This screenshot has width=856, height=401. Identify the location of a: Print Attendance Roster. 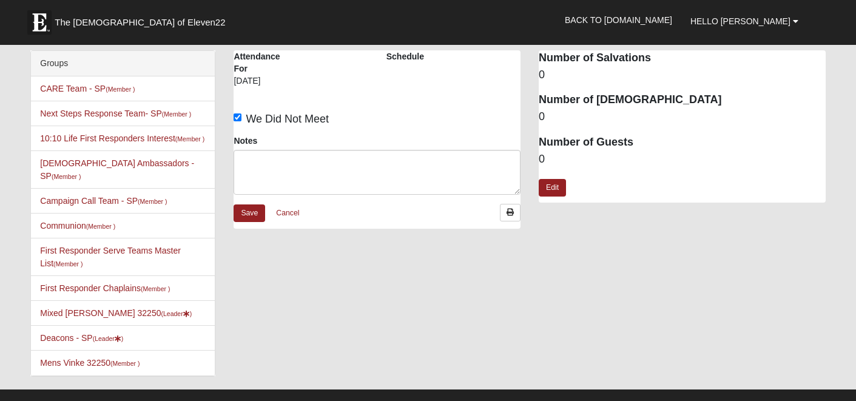
(510, 212).